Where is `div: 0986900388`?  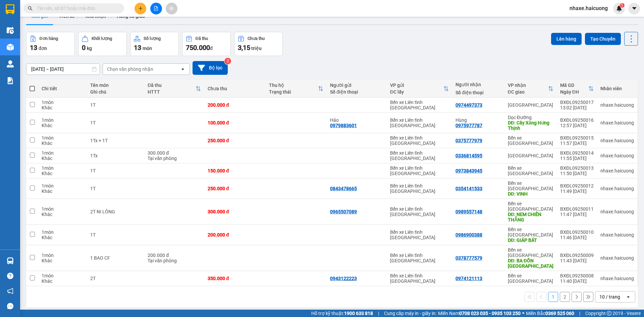 div: 0986900388 is located at coordinates (469, 235).